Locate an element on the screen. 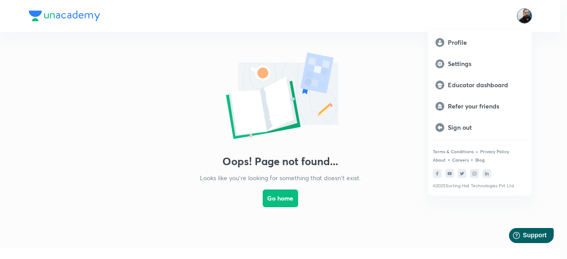  a: Refer your friends is located at coordinates (480, 106).